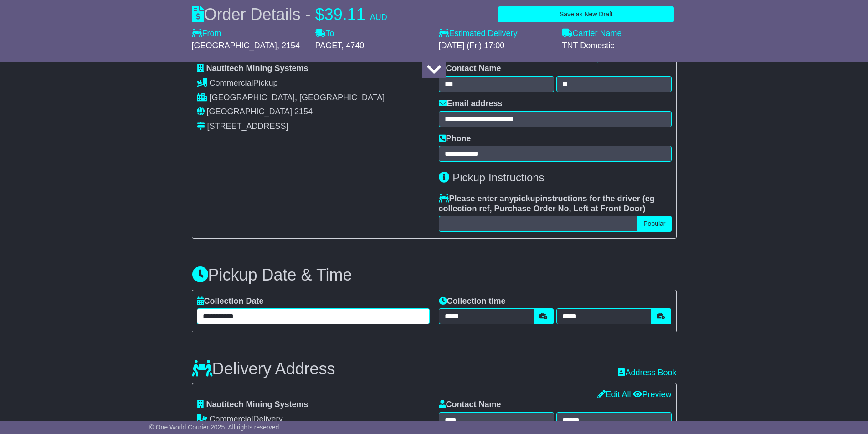 This screenshot has width=868, height=434. Describe the element at coordinates (586, 14) in the screenshot. I see `button: Save as New Draft` at that location.